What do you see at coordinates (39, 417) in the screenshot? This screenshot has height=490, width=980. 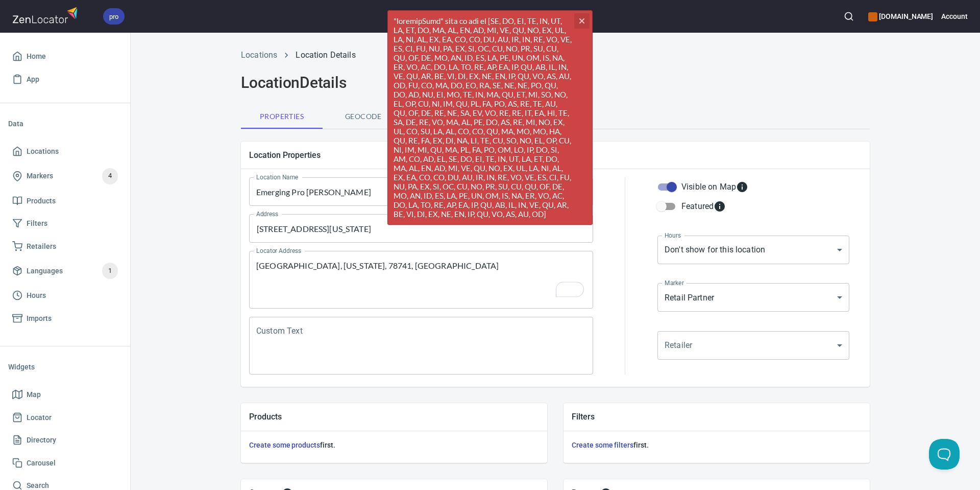 I see `span: Locator` at bounding box center [39, 417].